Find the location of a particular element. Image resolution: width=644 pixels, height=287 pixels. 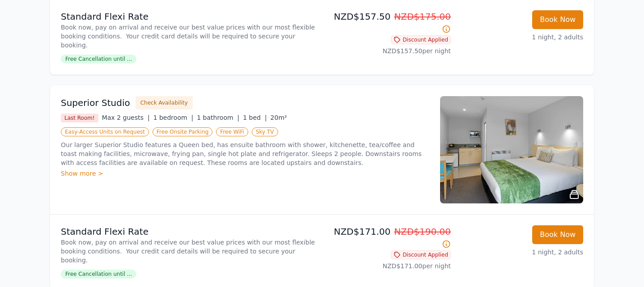

span: 1 bed | is located at coordinates (254, 117).